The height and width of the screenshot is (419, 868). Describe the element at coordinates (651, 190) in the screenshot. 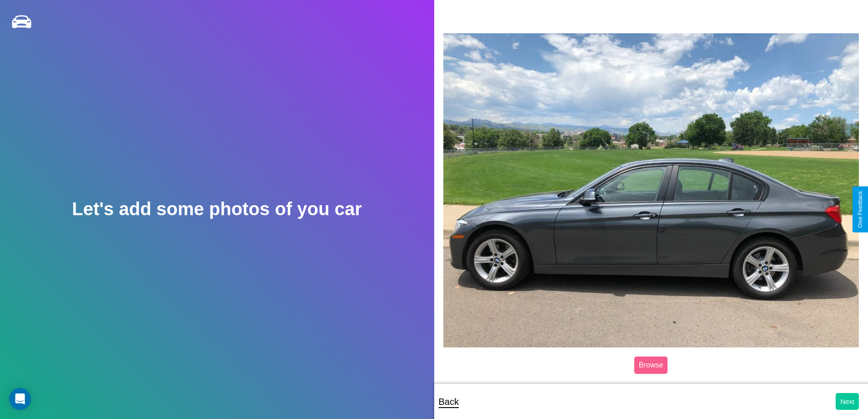

I see `img: posted` at that location.